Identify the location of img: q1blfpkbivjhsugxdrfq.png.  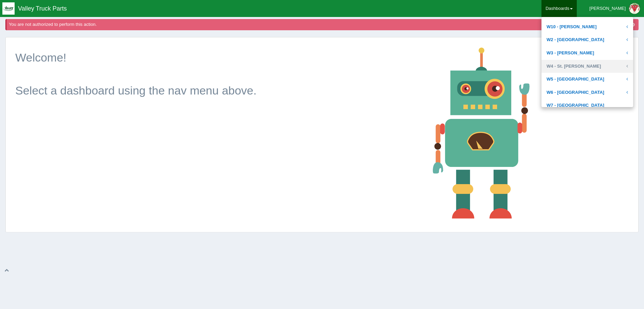
(9, 9).